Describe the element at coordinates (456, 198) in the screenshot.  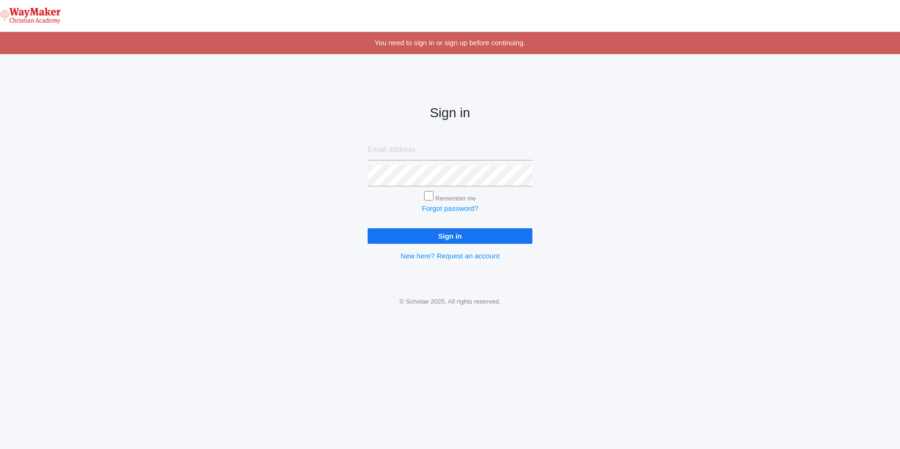
I see `label: Remember me` at that location.